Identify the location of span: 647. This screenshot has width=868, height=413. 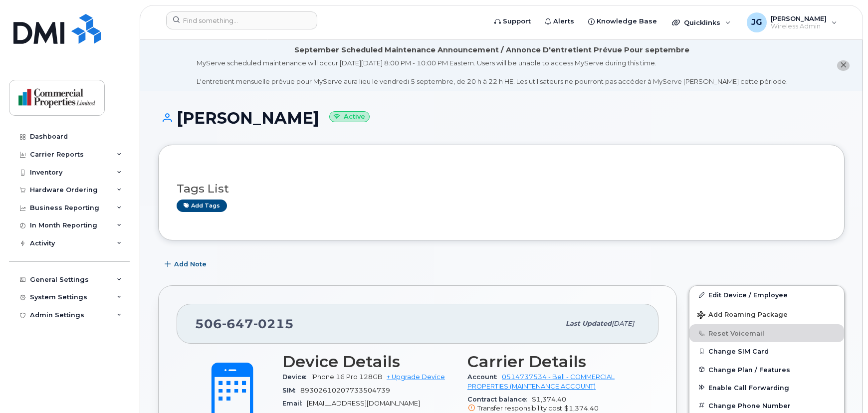
(238, 324).